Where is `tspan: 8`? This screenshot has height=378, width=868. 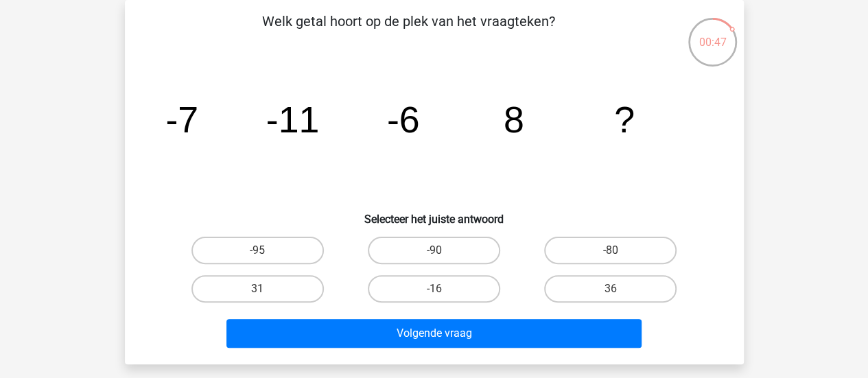
tspan: 8 is located at coordinates (513, 119).